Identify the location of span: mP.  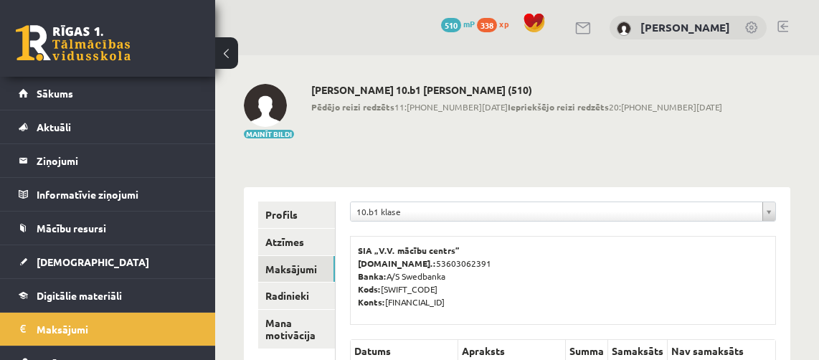
(469, 24).